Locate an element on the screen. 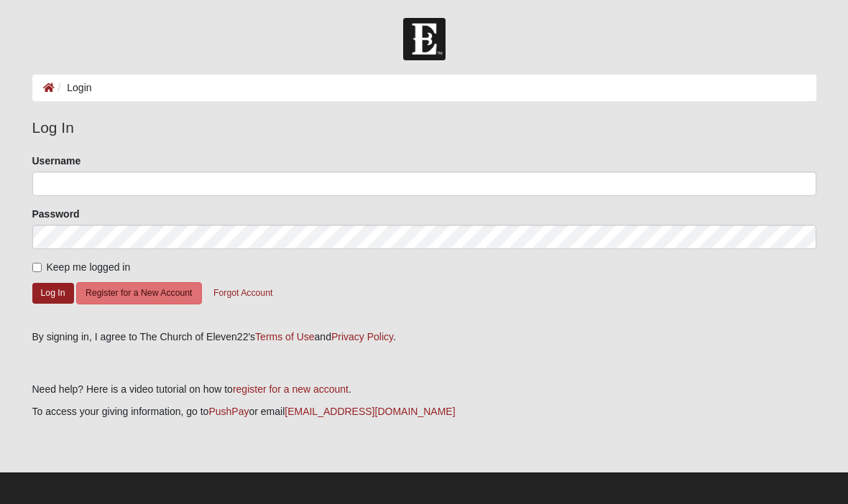 Image resolution: width=848 pixels, height=504 pixels. a: PushPay is located at coordinates (229, 411).